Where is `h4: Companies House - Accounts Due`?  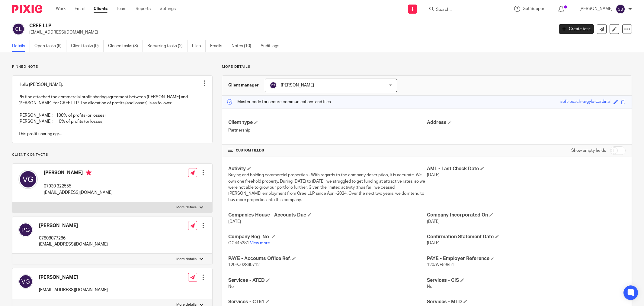 h4: Companies House - Accounts Due is located at coordinates (327, 215).